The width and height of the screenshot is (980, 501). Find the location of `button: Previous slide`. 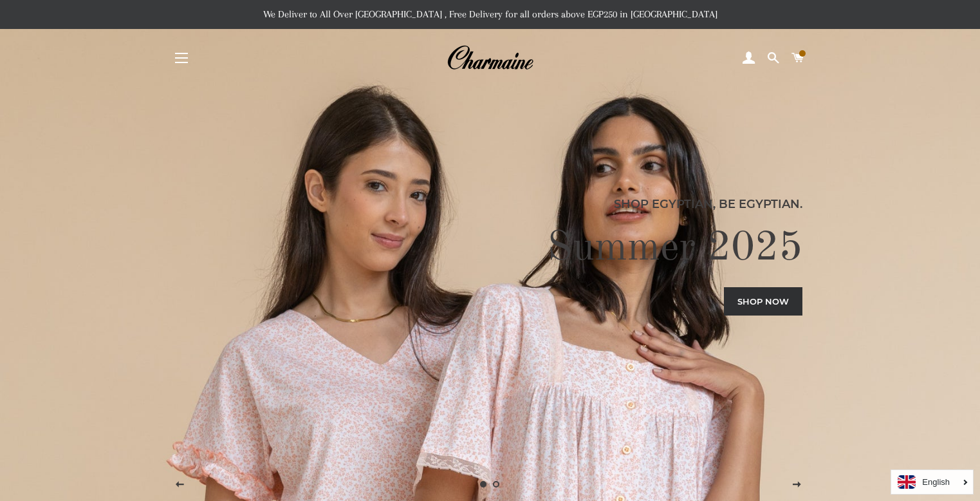

button: Previous slide is located at coordinates (180, 484).